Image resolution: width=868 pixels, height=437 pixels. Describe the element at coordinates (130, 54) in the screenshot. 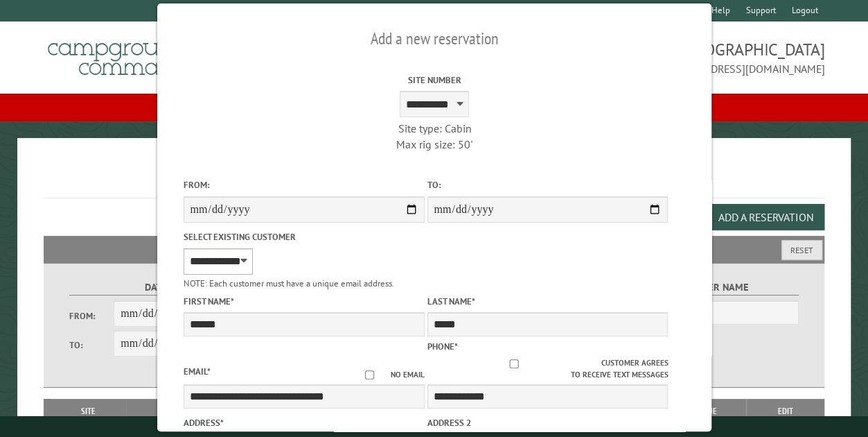

I see `img: Campground Commander` at that location.